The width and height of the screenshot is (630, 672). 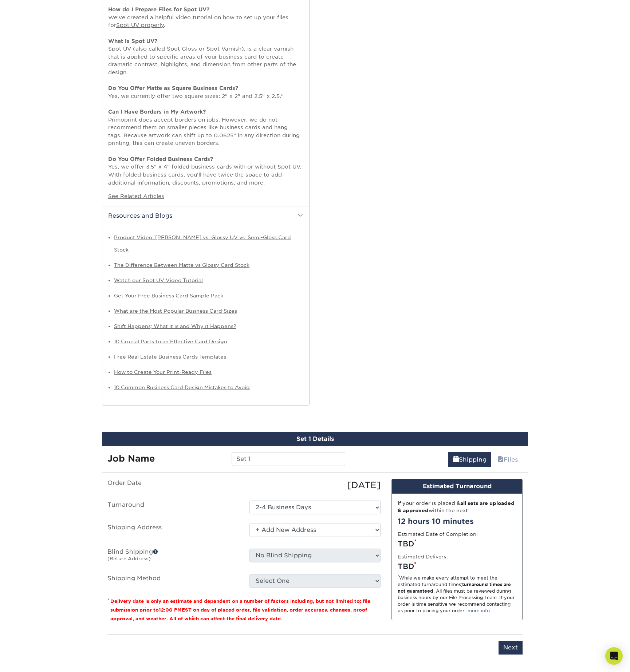 I want to click on span: files, so click(x=501, y=459).